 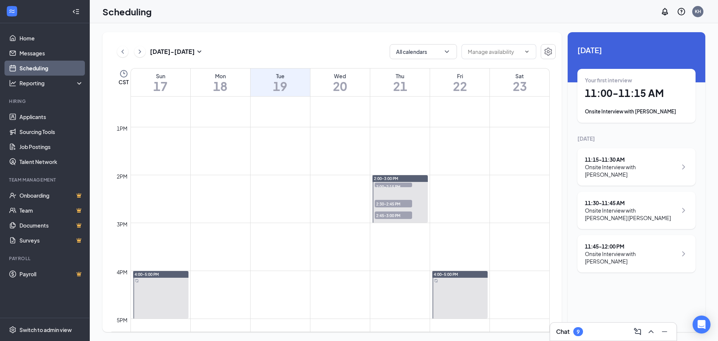 What do you see at coordinates (519, 76) in the screenshot?
I see `div: Sat` at bounding box center [519, 76].